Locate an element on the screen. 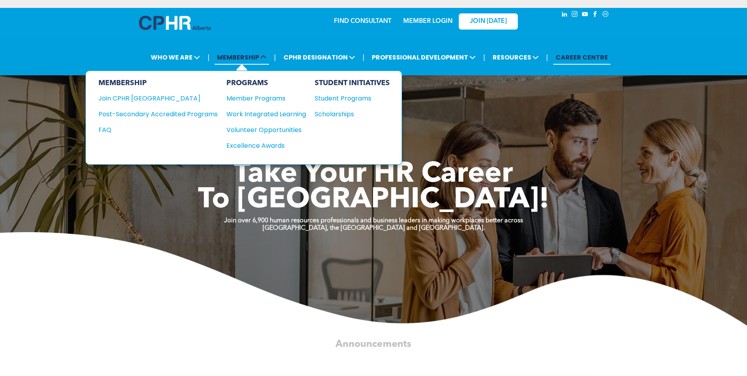  div: MEMBERSHIP is located at coordinates (158, 83).